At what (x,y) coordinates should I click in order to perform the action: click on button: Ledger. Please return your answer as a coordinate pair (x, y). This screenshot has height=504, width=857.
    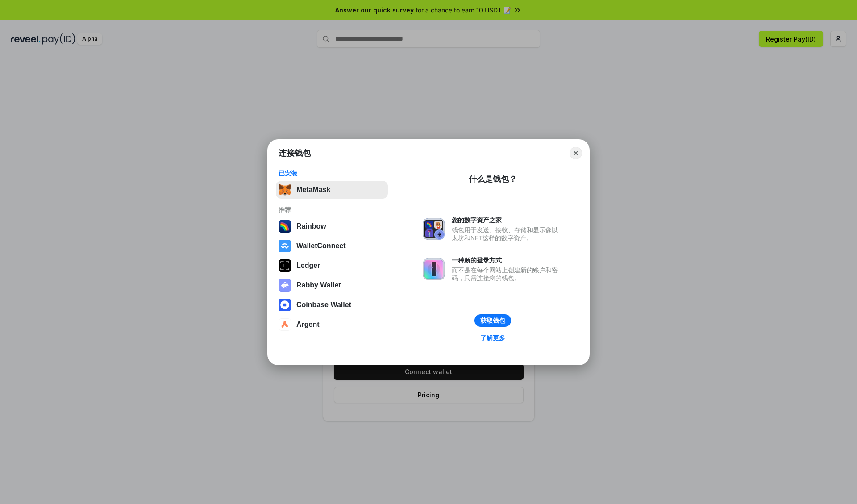
    Looking at the image, I should click on (332, 266).